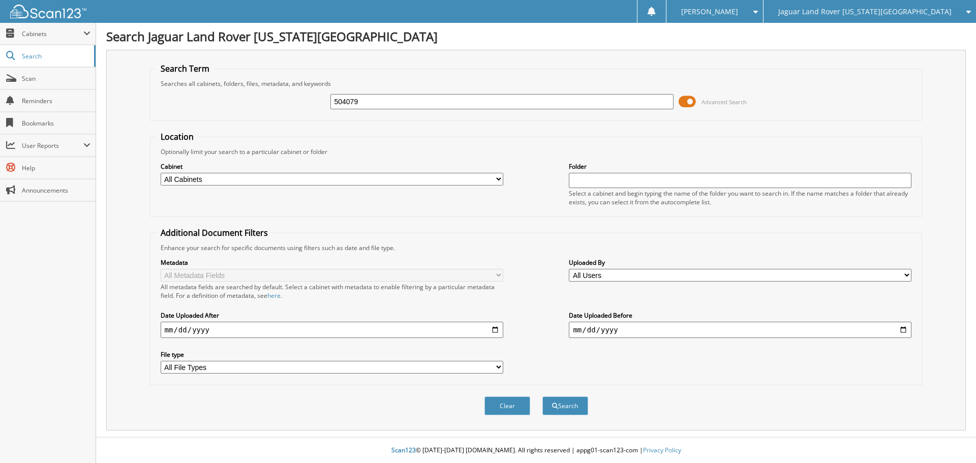 The height and width of the screenshot is (463, 976). What do you see at coordinates (56, 168) in the screenshot?
I see `span: Help` at bounding box center [56, 168].